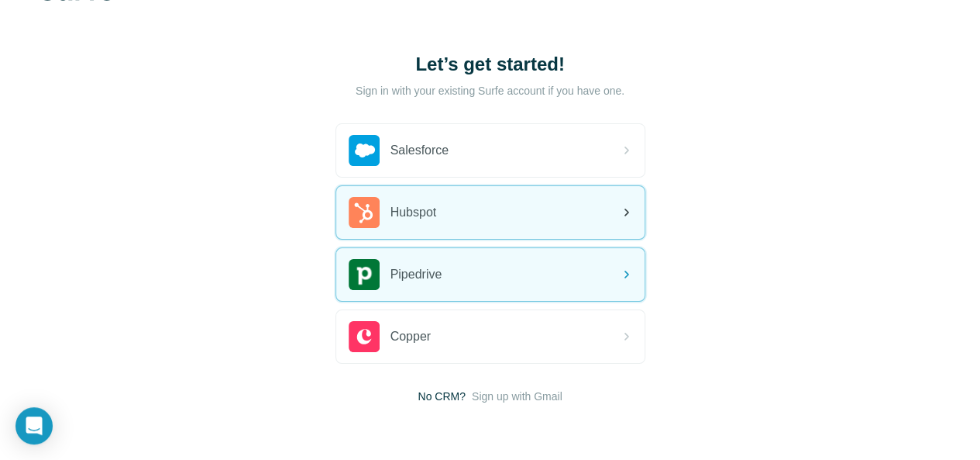  I want to click on span: Salesforce, so click(420, 150).